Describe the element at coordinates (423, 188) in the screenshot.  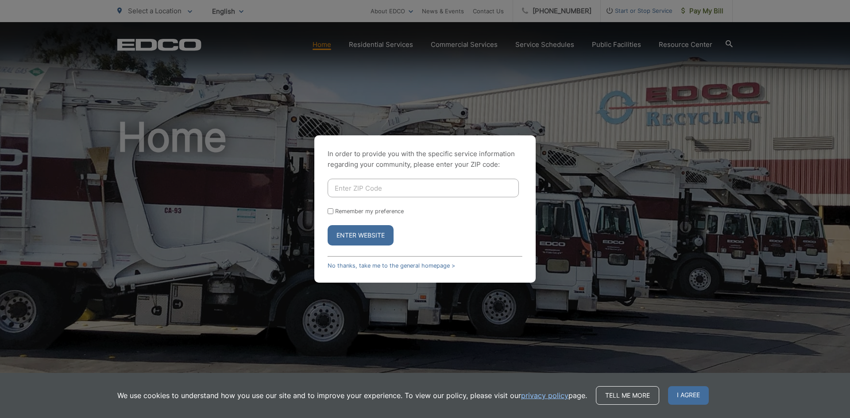
I see `input: Enter ZIP Code` at that location.